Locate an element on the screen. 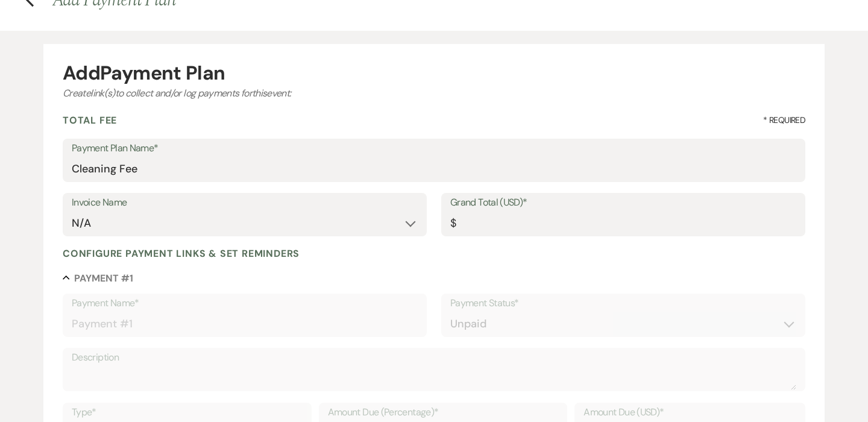 The height and width of the screenshot is (422, 868). div: Add Payment Plan is located at coordinates (434, 73).